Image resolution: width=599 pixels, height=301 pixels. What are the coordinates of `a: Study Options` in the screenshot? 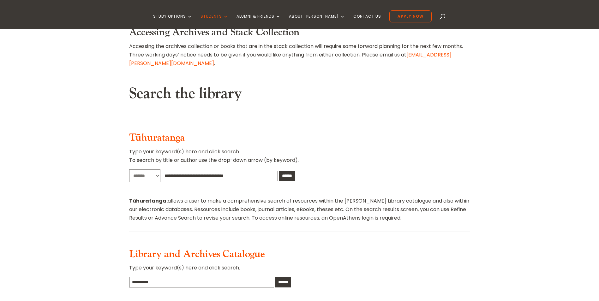 It's located at (173, 21).